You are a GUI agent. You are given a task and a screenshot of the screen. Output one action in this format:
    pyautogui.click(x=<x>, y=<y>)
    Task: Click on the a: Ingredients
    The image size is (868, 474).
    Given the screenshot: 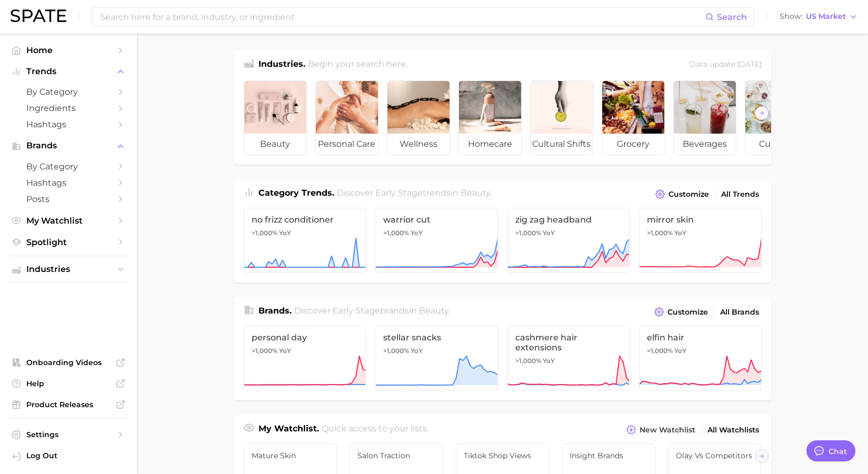 What is the action you would take?
    pyautogui.click(x=68, y=108)
    